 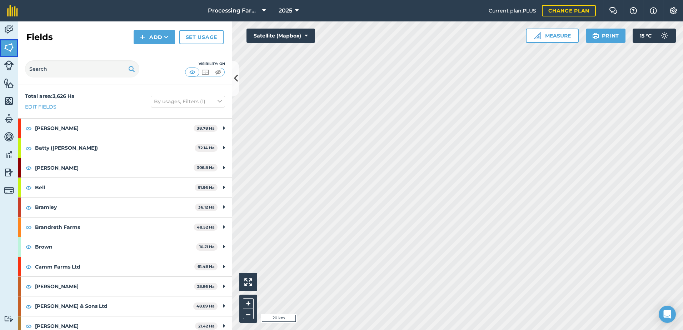 I want to click on button: Measure, so click(x=552, y=36).